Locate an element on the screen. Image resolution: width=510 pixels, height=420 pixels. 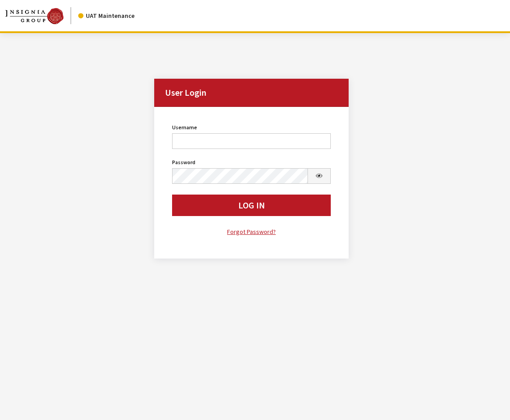
button: Log In is located at coordinates (251, 205).